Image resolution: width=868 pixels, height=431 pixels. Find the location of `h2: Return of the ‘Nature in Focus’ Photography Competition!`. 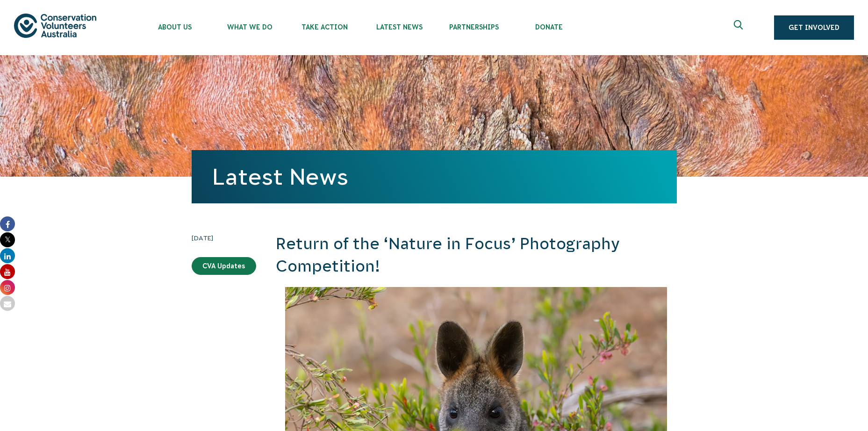

h2: Return of the ‘Nature in Focus’ Photography Competition! is located at coordinates (477, 254).